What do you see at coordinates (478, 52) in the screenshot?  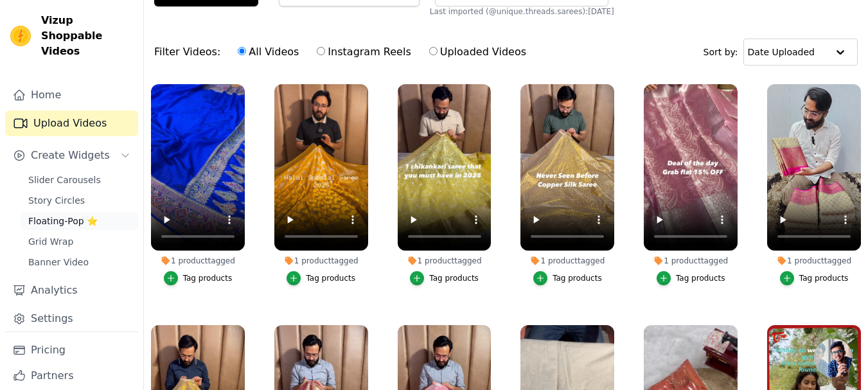 I see `label: Uploaded Videos` at bounding box center [478, 52].